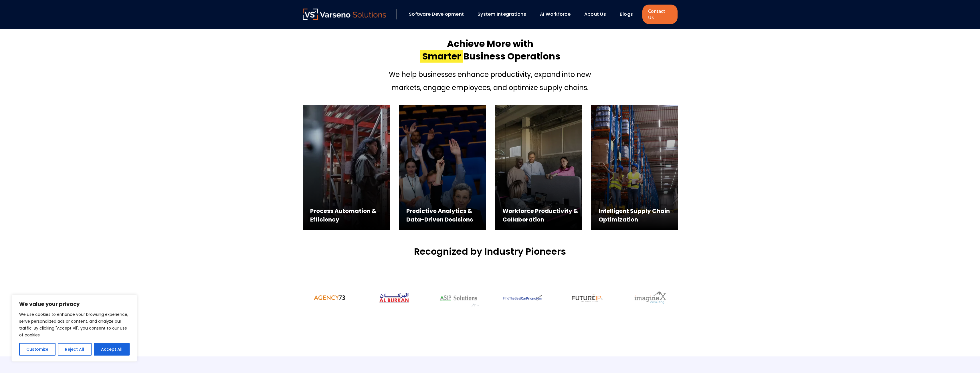 The height and width of the screenshot is (373, 980). What do you see at coordinates (74, 325) in the screenshot?
I see `p: We use cookies to enhance your browsing experience, serve personalized ads or content, and analyz...` at bounding box center [74, 325].